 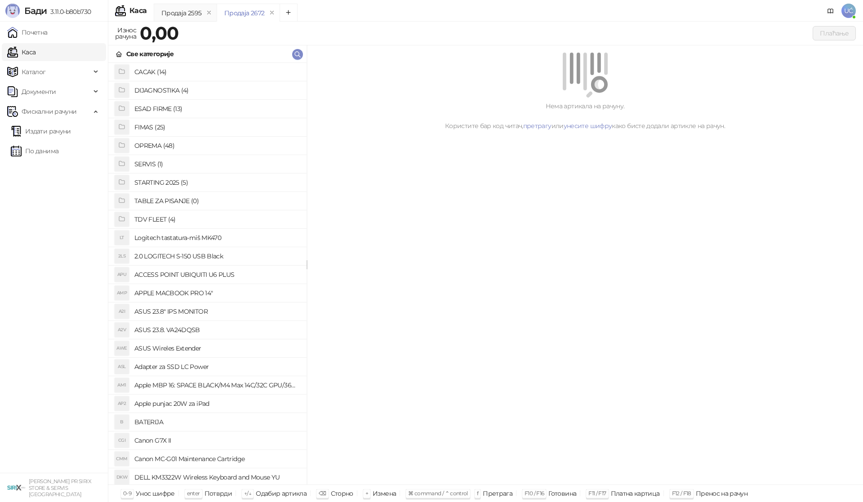 I want to click on span: enter, so click(x=193, y=493).